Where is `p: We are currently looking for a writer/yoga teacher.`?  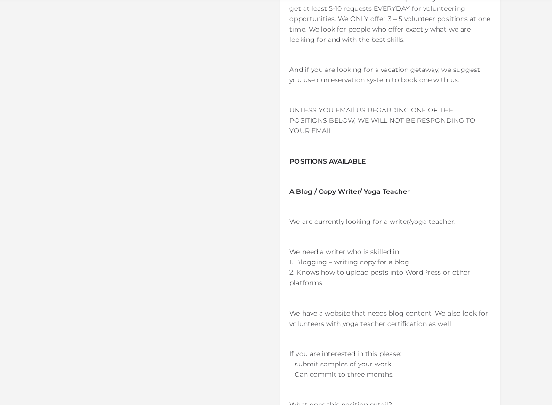
p: We are currently looking for a writer/yoga teacher. is located at coordinates (390, 222).